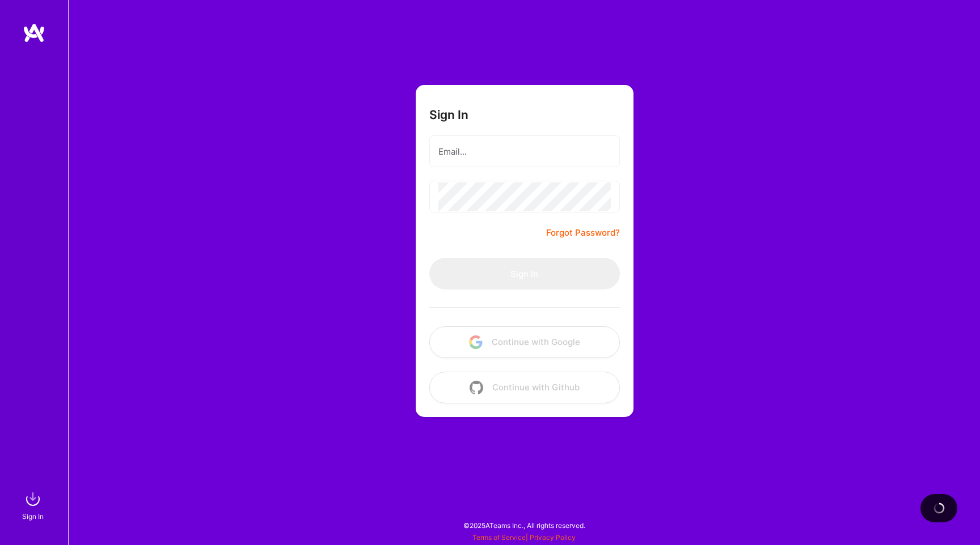  What do you see at coordinates (449, 115) in the screenshot?
I see `h3: Sign In` at bounding box center [449, 115].